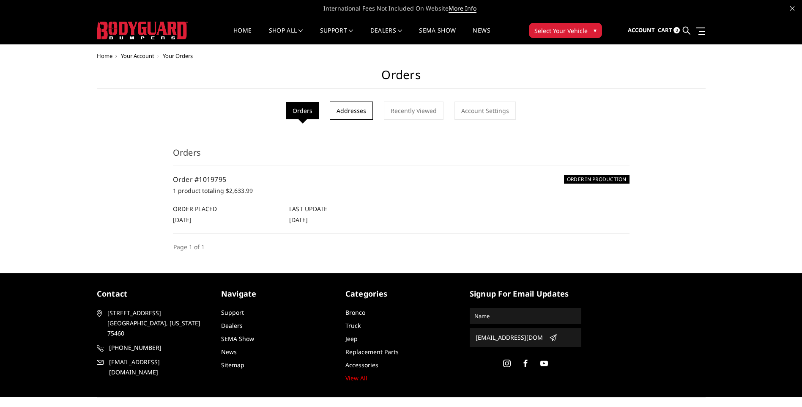 This screenshot has height=407, width=802. What do you see at coordinates (596, 179) in the screenshot?
I see `h6: ORDER IN PRODUCTION` at bounding box center [596, 179].